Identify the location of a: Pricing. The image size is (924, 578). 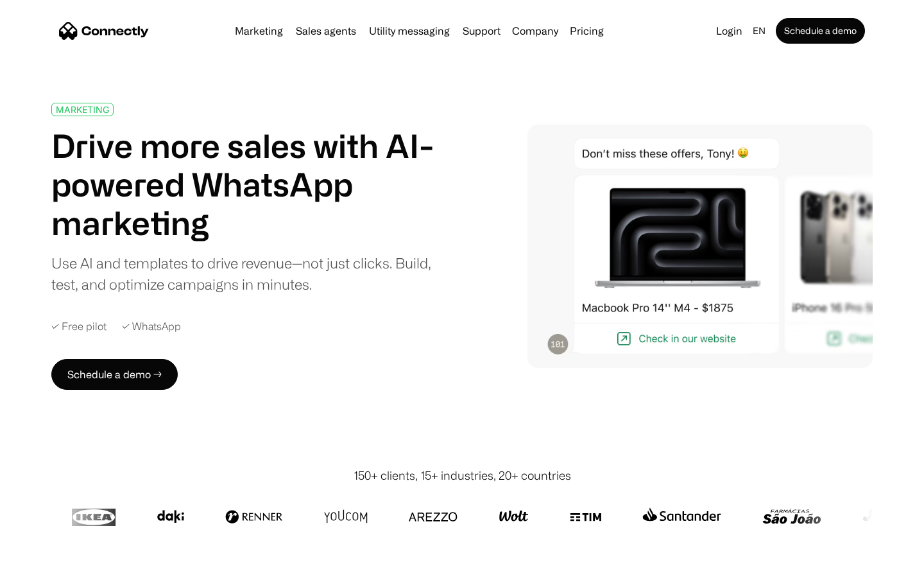
(587, 31).